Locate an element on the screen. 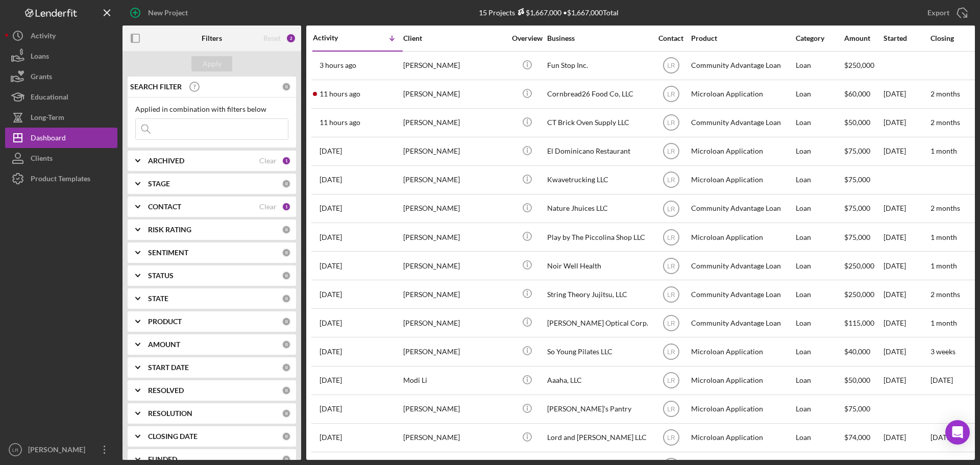  div: Product Templates is located at coordinates (61, 180).